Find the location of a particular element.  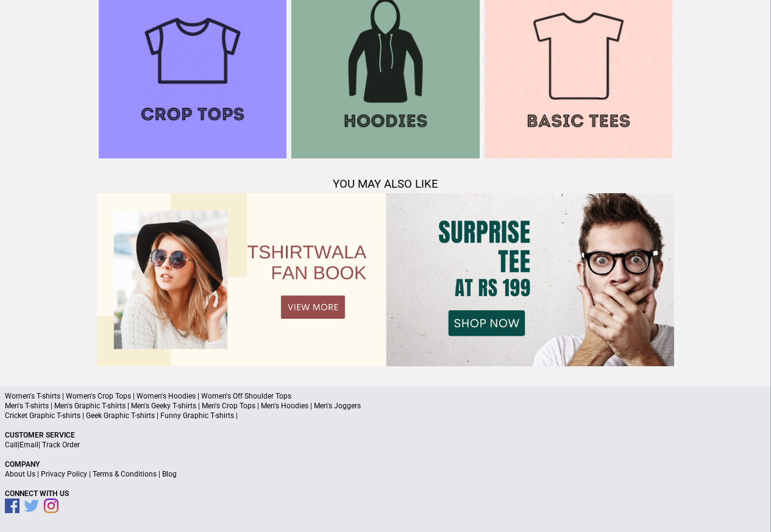

p: Company is located at coordinates (385, 464).